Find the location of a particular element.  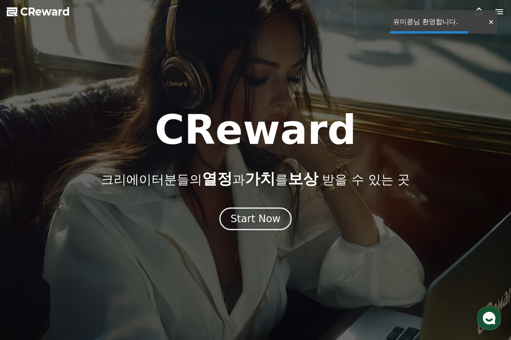

span: 열정 is located at coordinates (217, 178).